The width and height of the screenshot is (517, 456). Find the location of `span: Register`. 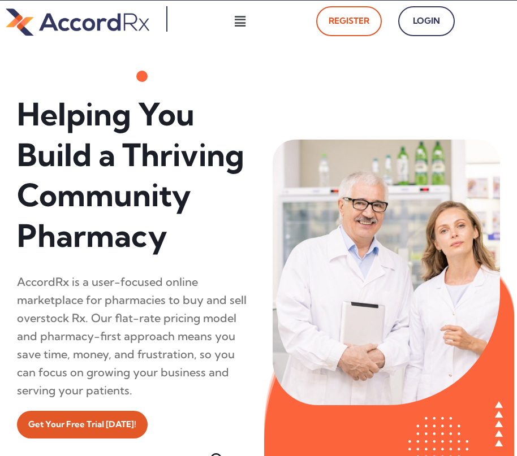

span: Register is located at coordinates (349, 21).